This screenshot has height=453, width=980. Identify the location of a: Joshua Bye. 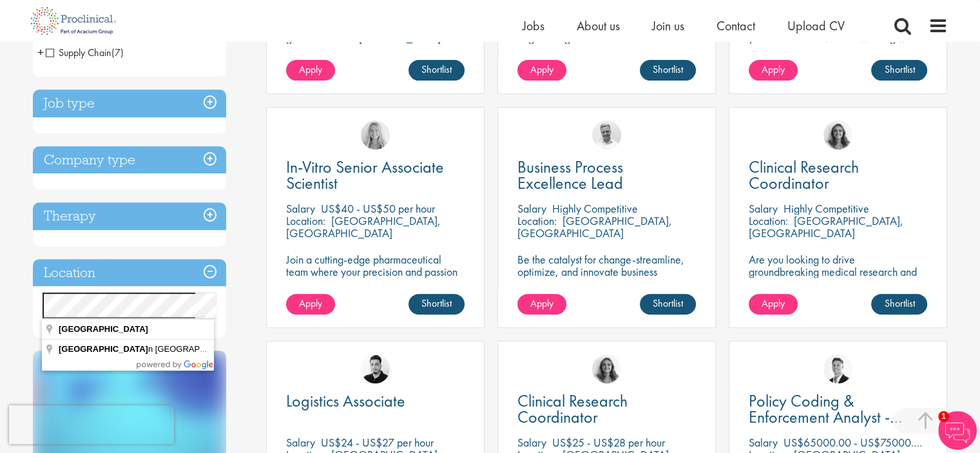
(606, 135).